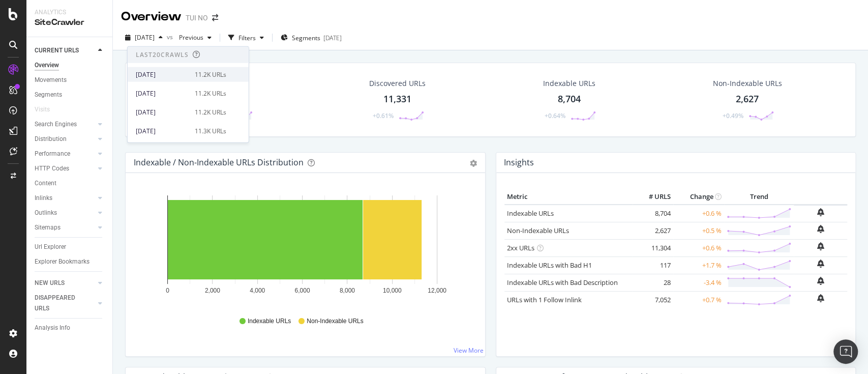  I want to click on a: Inlinks, so click(64, 198).